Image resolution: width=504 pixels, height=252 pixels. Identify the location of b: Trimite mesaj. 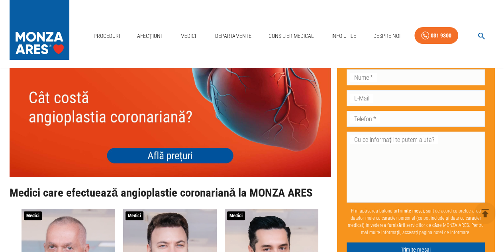
(410, 211).